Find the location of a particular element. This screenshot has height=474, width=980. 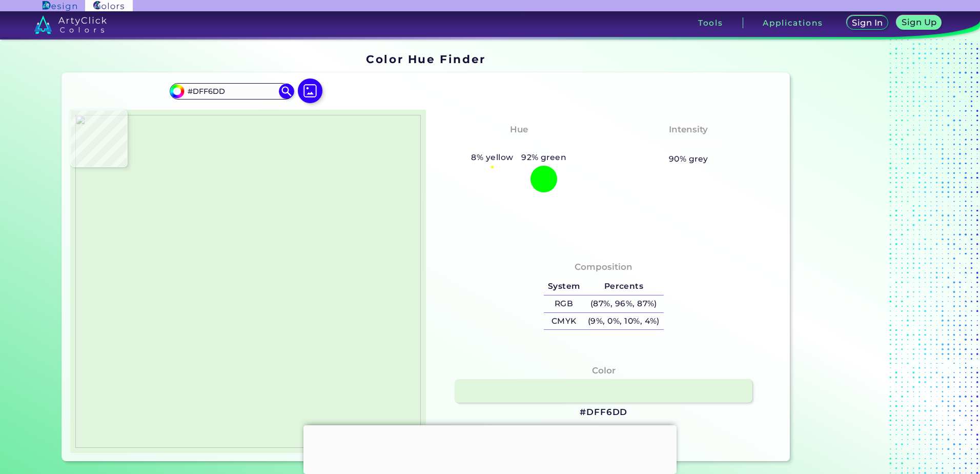

img: ArtyClick Design logo is located at coordinates (60, 6).